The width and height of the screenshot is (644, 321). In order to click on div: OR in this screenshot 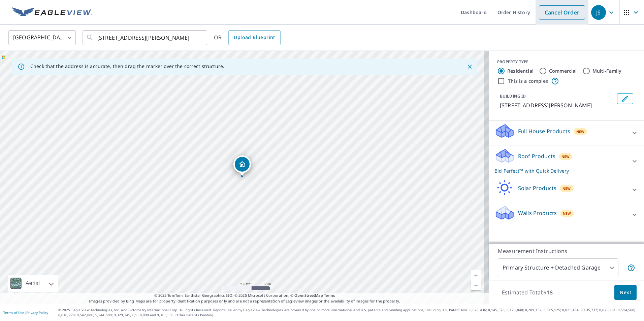, I will do `click(247, 37)`.